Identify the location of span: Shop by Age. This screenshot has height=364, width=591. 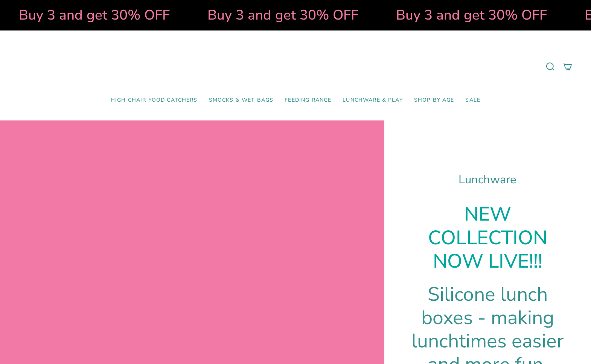
(434, 100).